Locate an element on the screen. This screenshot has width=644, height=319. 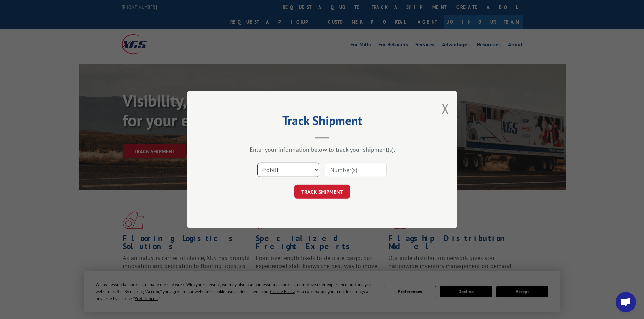
div: Enter your information below to track your shipment(s). is located at coordinates (322, 149).